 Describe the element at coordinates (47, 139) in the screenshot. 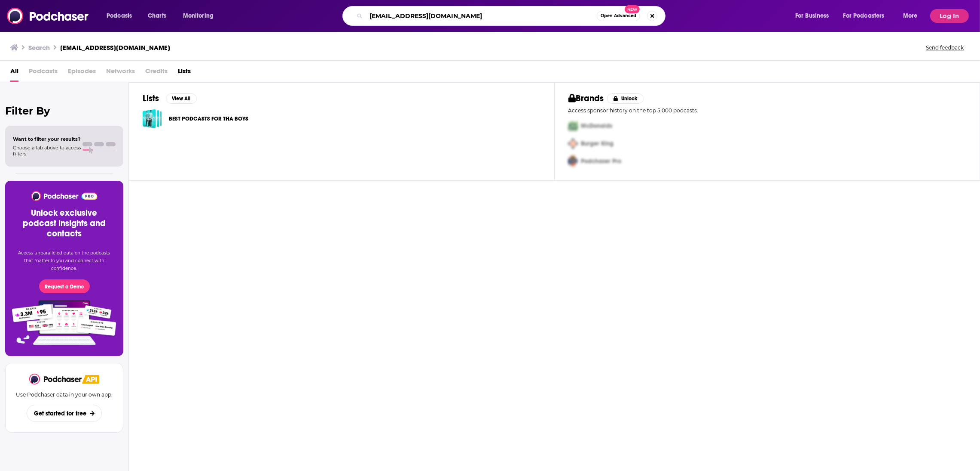

I see `span: Want to filter your results?` at that location.